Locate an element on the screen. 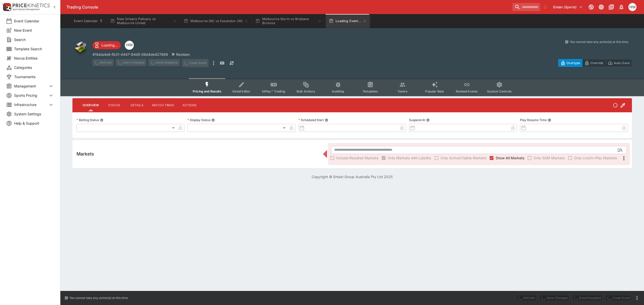 This screenshot has height=305, width=644. img: PriceKinetics Logo is located at coordinates (6, 7).